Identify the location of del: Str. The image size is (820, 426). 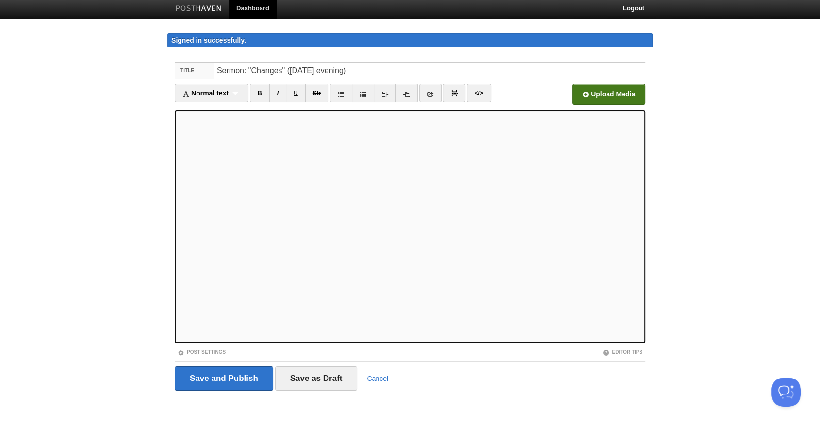
(317, 93).